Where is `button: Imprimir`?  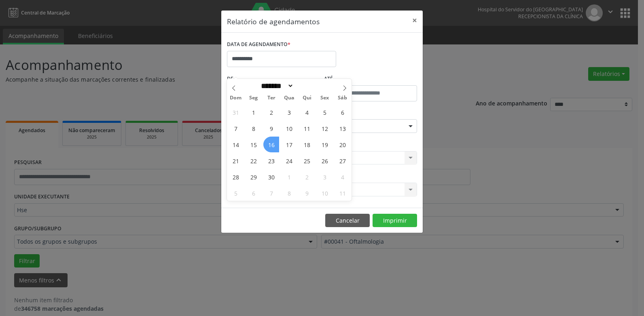 button: Imprimir is located at coordinates (395, 221).